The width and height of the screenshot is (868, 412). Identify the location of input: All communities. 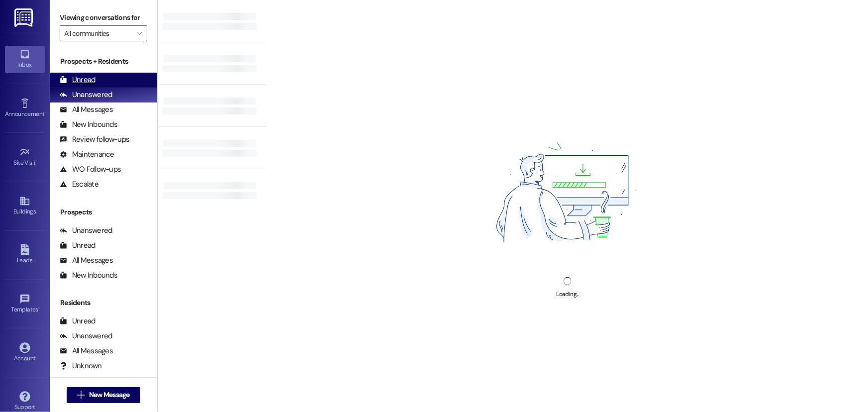
(98, 33).